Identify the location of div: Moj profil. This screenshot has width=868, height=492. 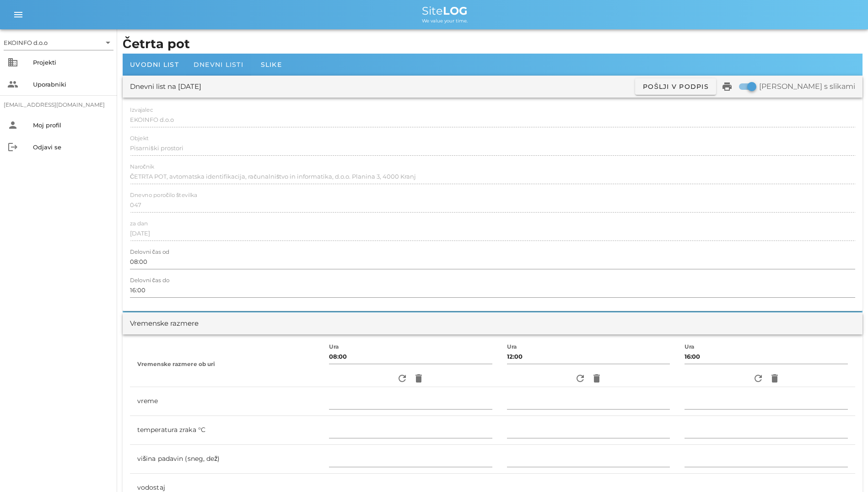
(71, 125).